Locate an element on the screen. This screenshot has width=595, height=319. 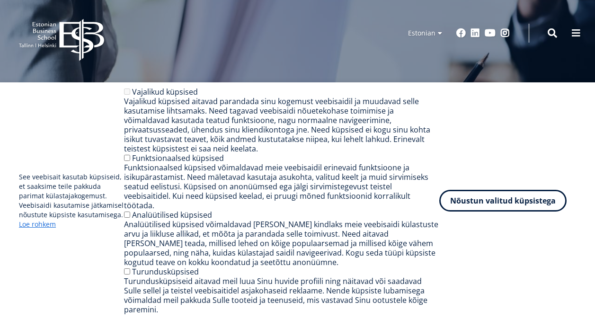
a: Youtube is located at coordinates (490, 33).